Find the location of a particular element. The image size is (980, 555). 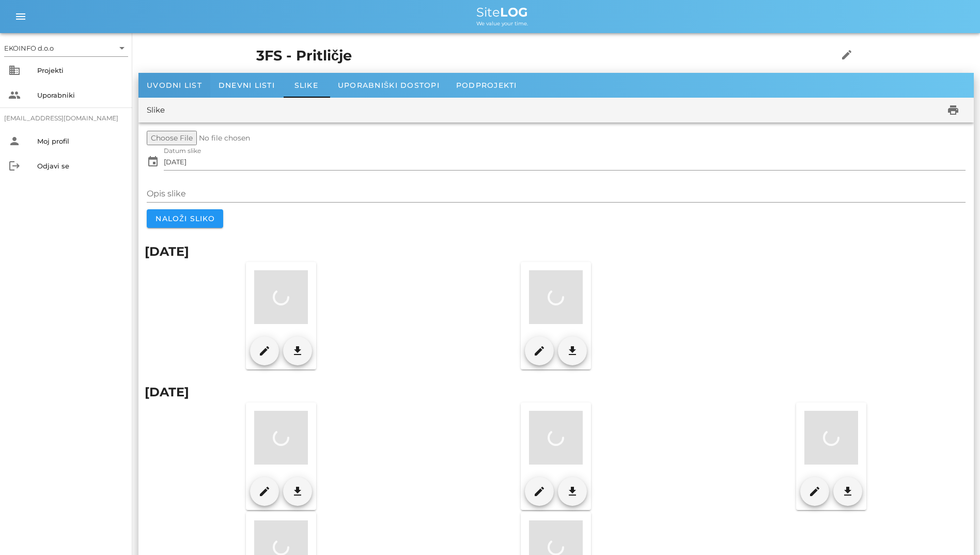

div: Odjavi se is located at coordinates (80, 166).